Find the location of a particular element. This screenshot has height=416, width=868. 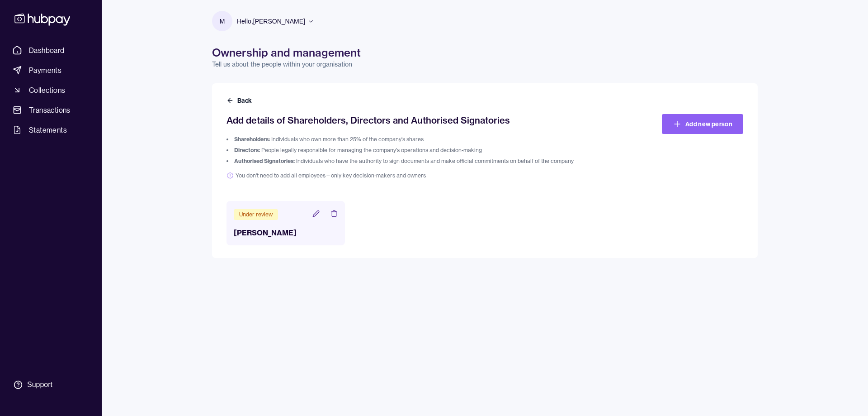

div: Under review is located at coordinates (256, 215).